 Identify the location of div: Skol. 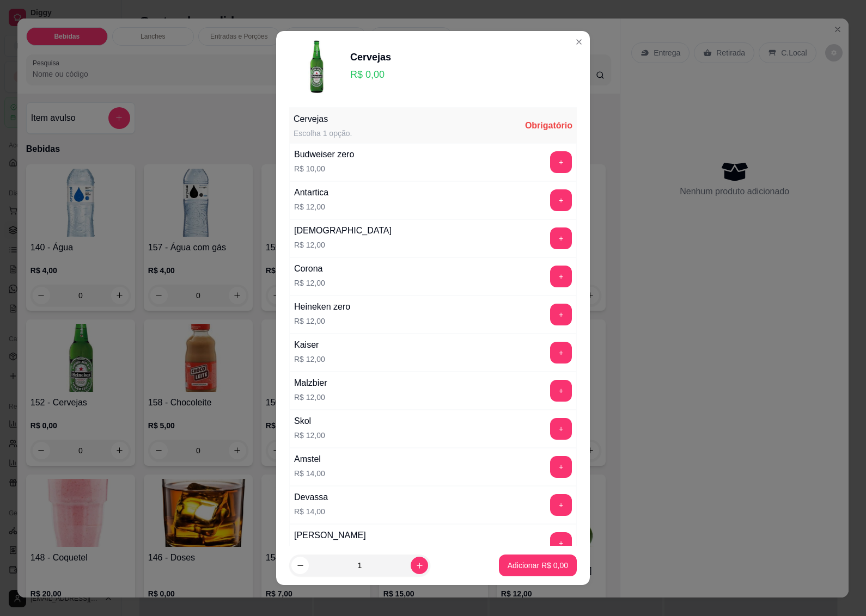
(309, 421).